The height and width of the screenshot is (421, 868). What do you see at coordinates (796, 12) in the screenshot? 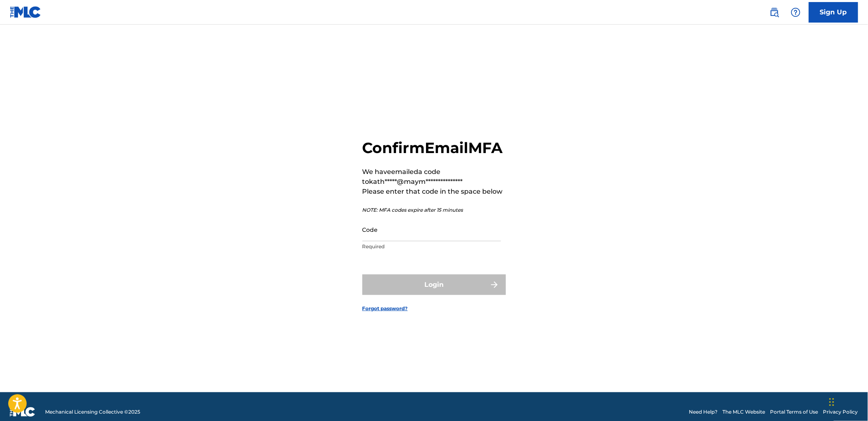
I see `div: Help` at bounding box center [796, 12].